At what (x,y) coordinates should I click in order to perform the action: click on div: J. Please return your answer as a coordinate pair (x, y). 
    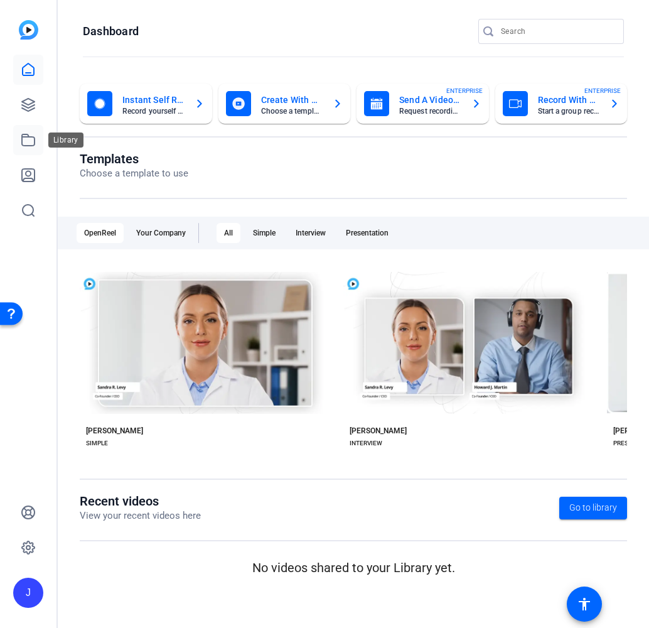
    Looking at the image, I should click on (28, 593).